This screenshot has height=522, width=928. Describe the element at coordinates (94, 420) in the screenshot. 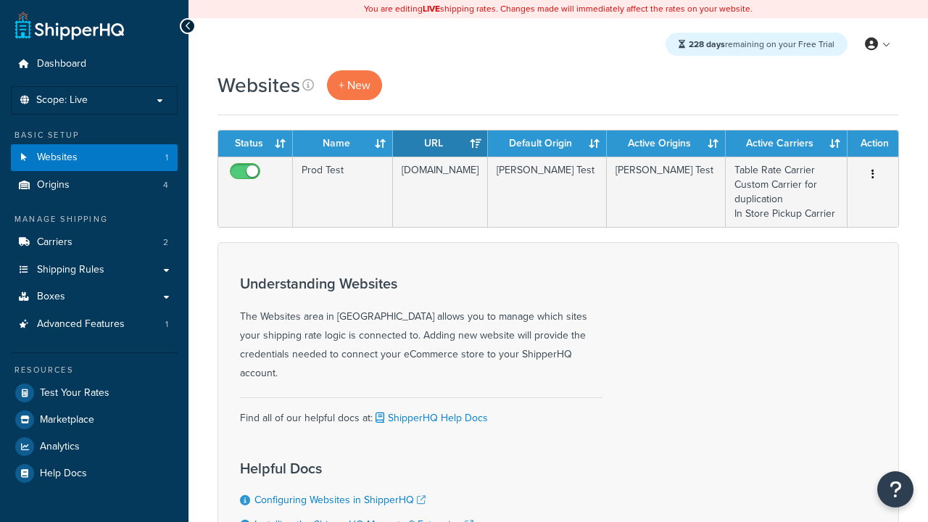

I see `a: Marketplace` at that location.